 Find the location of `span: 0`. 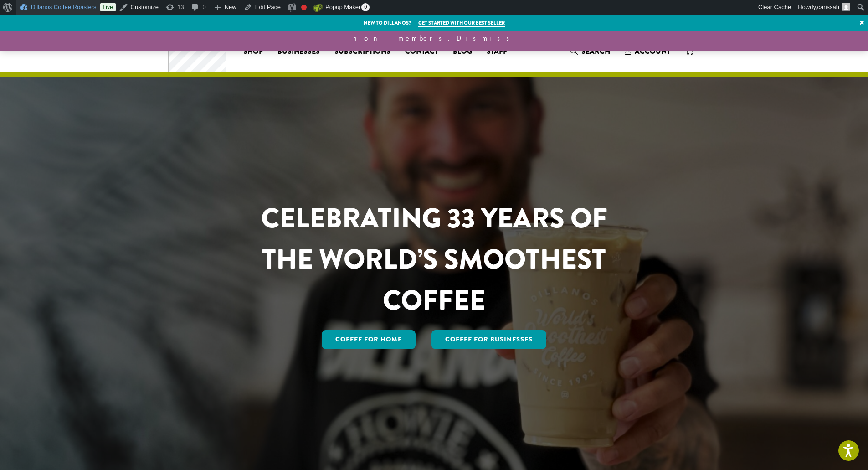

span: 0 is located at coordinates (365, 8).